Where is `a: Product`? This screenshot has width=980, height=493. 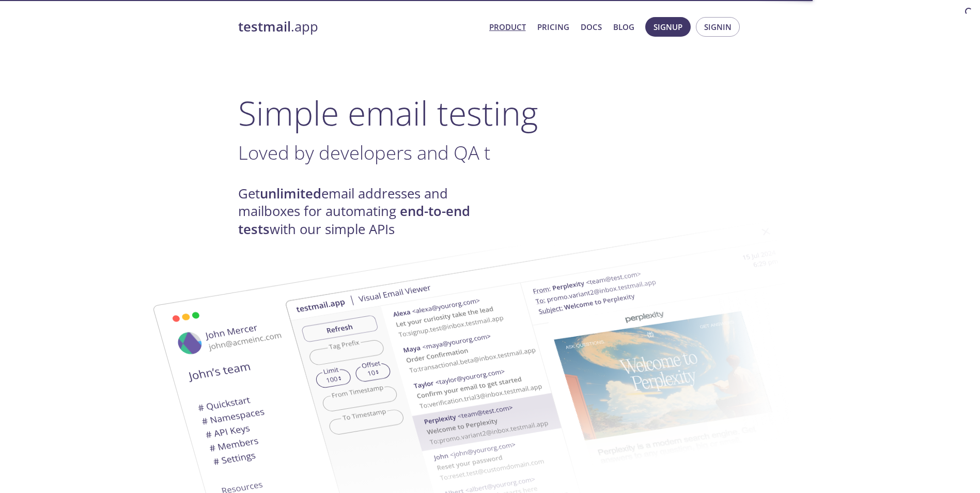 a: Product is located at coordinates (507, 27).